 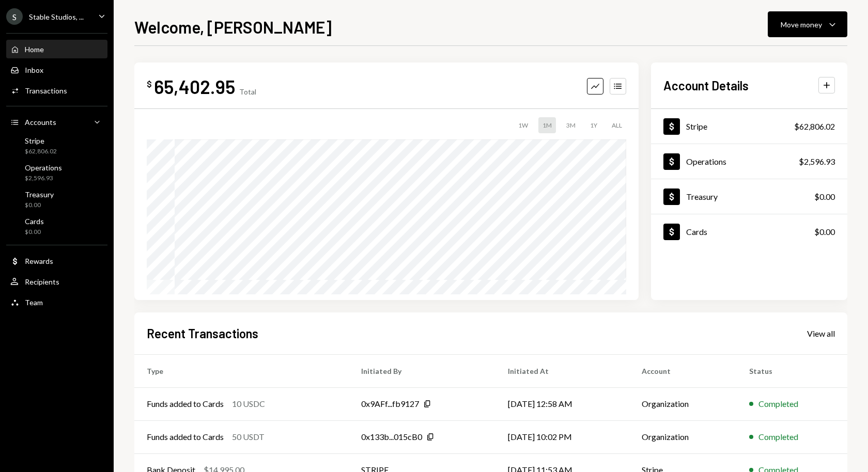 What do you see at coordinates (807, 24) in the screenshot?
I see `button: Move money` at bounding box center [807, 24].